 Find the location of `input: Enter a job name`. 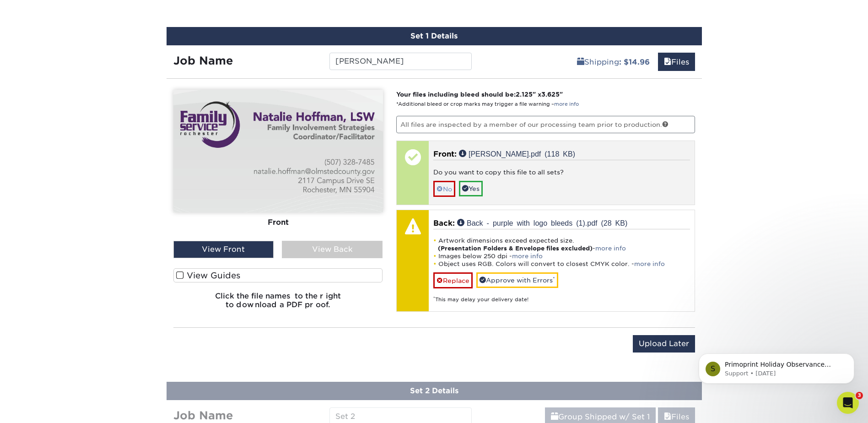

input: Enter a job name is located at coordinates (400, 62).